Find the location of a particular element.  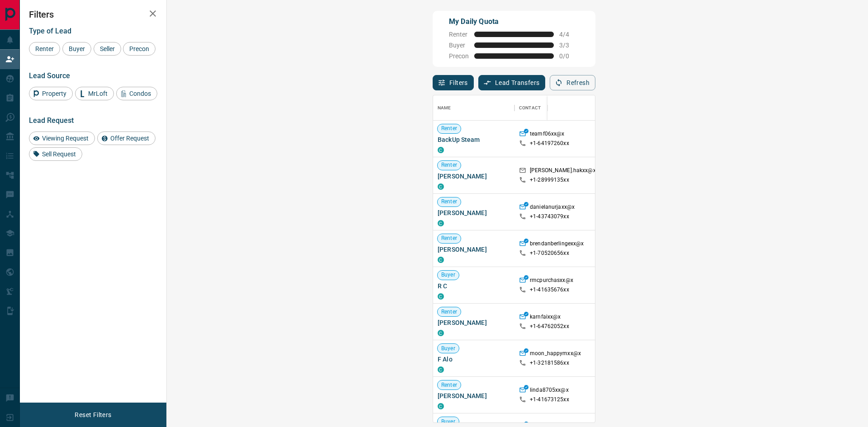

button: Filters is located at coordinates (453, 82).